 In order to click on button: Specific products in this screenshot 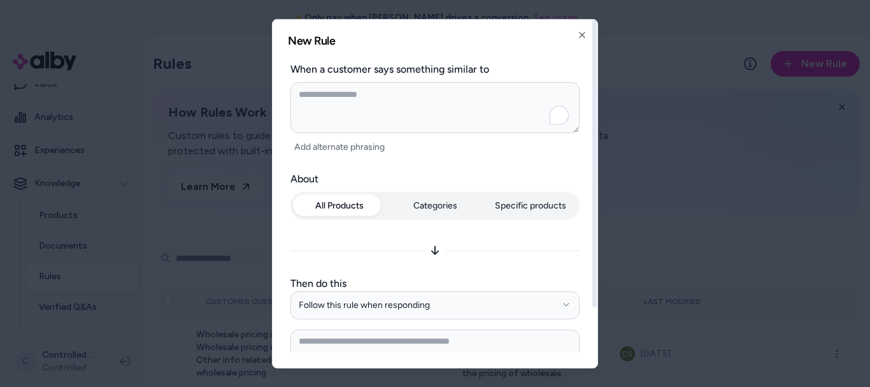, I will do `click(531, 205)`.